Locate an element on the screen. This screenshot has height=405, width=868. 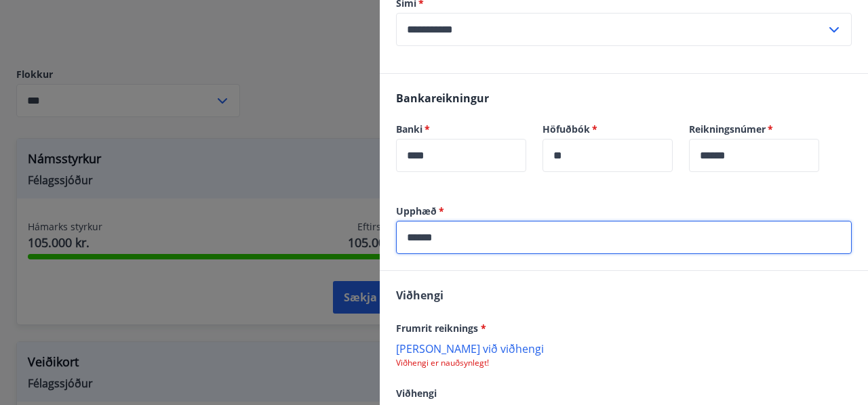
span: Bankareikningur is located at coordinates (442, 98).